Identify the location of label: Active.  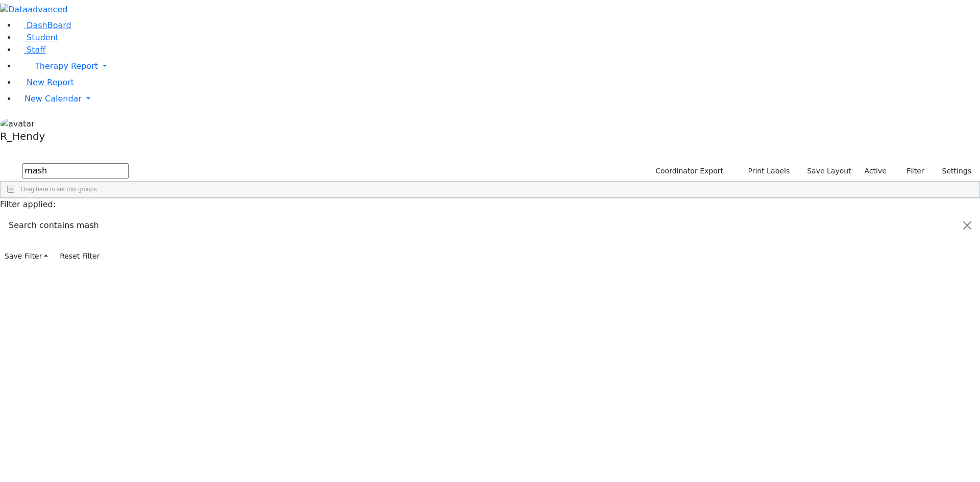
(875, 171).